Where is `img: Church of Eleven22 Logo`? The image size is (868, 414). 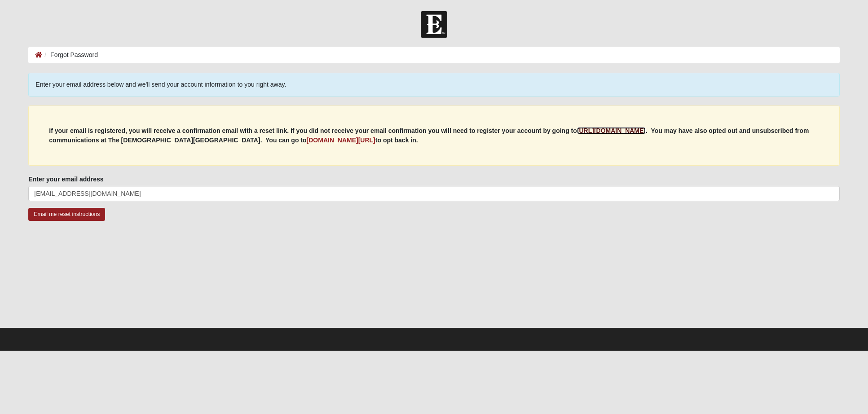
img: Church of Eleven22 Logo is located at coordinates (434, 24).